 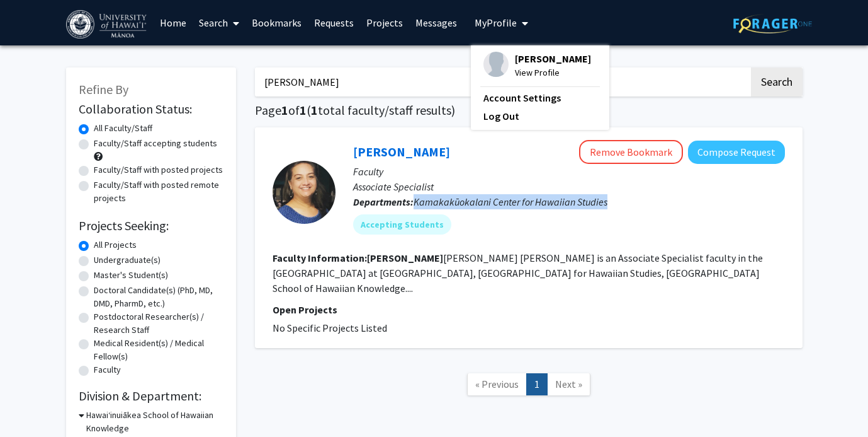 I want to click on h2: Projects Seeking:, so click(x=151, y=225).